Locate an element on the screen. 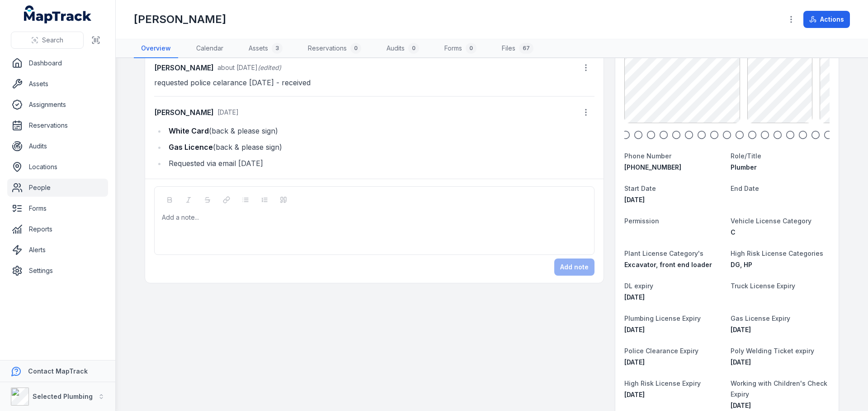  div: 67 is located at coordinates (526, 48).